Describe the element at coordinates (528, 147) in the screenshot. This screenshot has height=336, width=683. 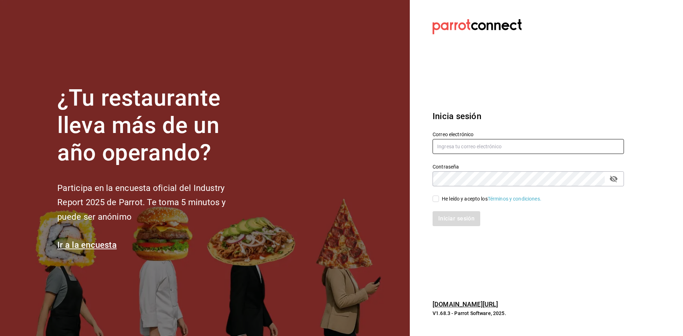
I see `input: Ingresa tu correo electrónico` at that location.